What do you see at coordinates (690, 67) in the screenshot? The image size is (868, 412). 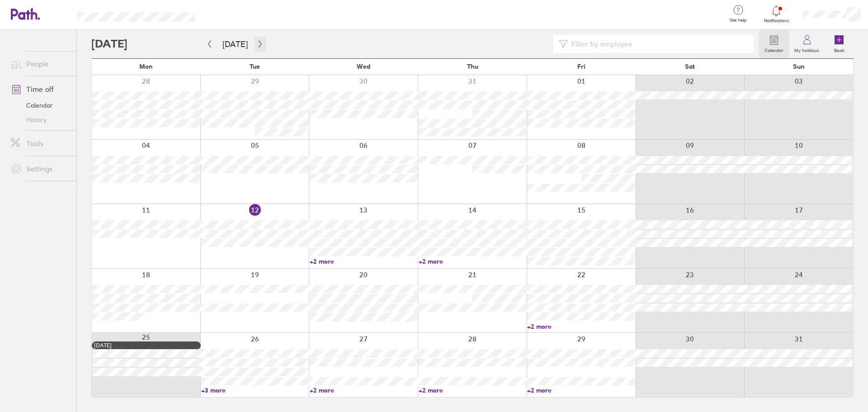 I see `span: Sat` at bounding box center [690, 67].